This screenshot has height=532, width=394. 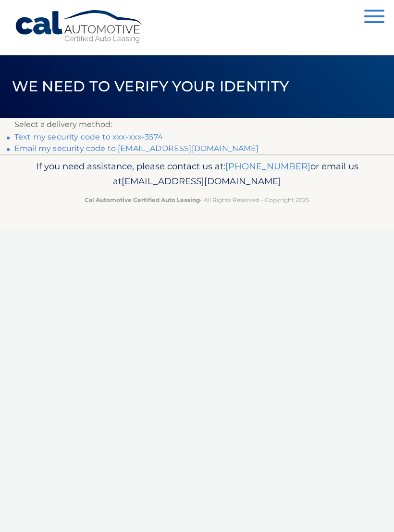 What do you see at coordinates (88, 136) in the screenshot?
I see `a: Text my security code to xxx-xxx-3574` at bounding box center [88, 136].